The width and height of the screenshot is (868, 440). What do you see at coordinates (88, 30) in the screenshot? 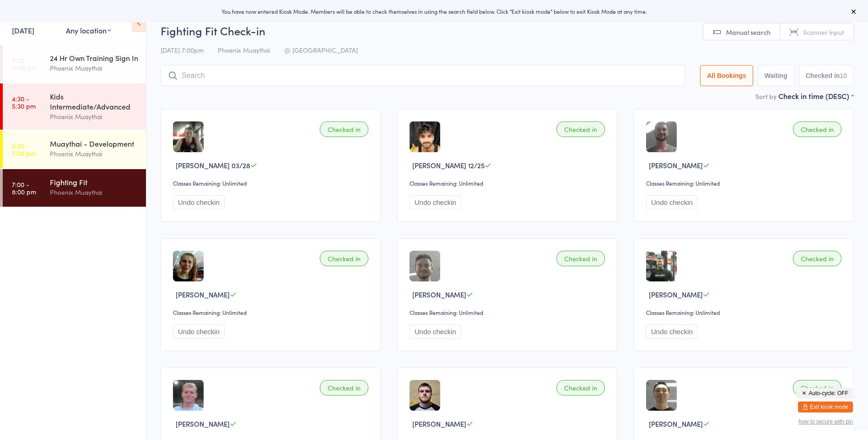
I see `div: Any location` at bounding box center [88, 30].